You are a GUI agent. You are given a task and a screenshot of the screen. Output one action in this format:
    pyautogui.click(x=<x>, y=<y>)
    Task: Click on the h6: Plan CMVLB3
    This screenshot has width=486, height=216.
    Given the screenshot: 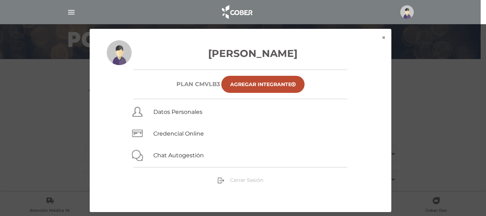 What is the action you would take?
    pyautogui.click(x=198, y=84)
    